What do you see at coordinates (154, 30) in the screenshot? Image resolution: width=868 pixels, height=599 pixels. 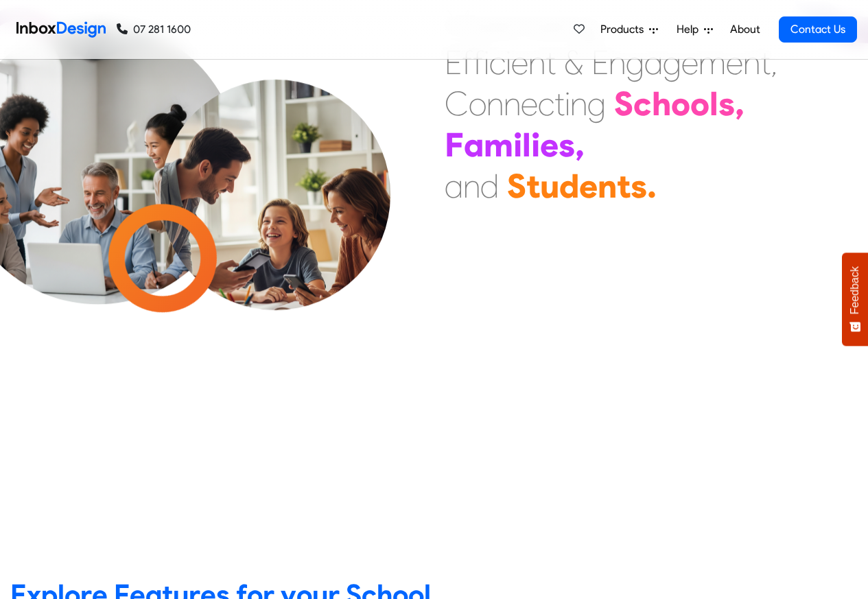 I see `a: 07 281 1600` at bounding box center [154, 30].